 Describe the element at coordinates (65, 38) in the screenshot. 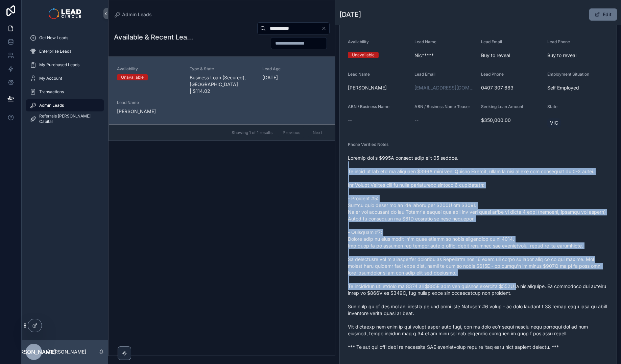

I see `a: Get New Leads` at that location.